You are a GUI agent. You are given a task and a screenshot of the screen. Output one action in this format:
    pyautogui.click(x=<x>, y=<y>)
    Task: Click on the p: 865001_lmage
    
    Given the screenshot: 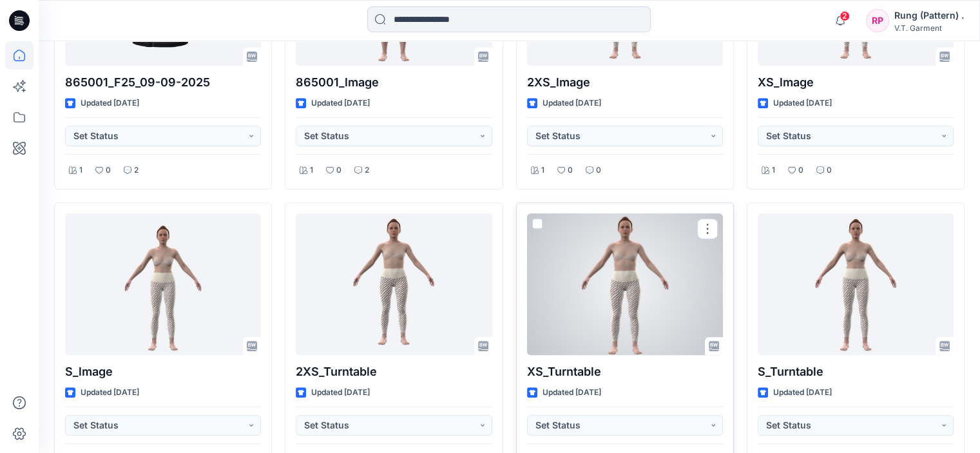 What is the action you would take?
    pyautogui.click(x=394, y=82)
    